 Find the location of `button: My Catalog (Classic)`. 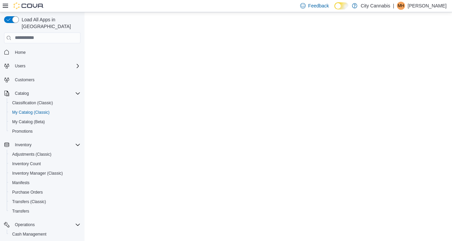

button: My Catalog (Classic) is located at coordinates (45, 112).